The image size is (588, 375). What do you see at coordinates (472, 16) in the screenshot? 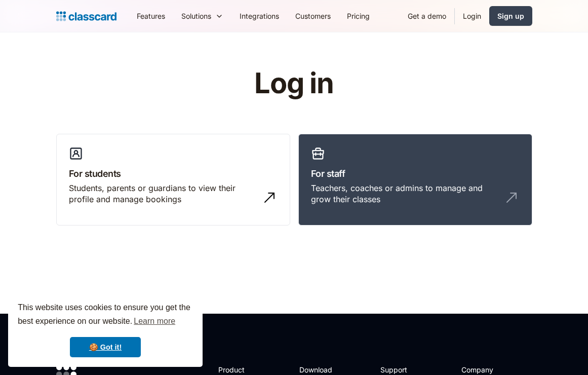
I see `a: Login` at bounding box center [472, 16].